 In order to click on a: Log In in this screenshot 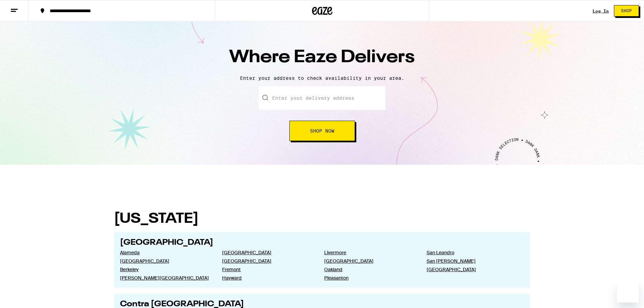, I will do `click(601, 11)`.